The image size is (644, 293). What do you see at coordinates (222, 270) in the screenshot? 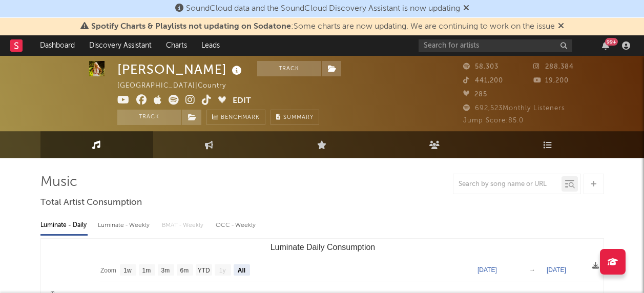
I see `text: 1y` at bounding box center [222, 270].